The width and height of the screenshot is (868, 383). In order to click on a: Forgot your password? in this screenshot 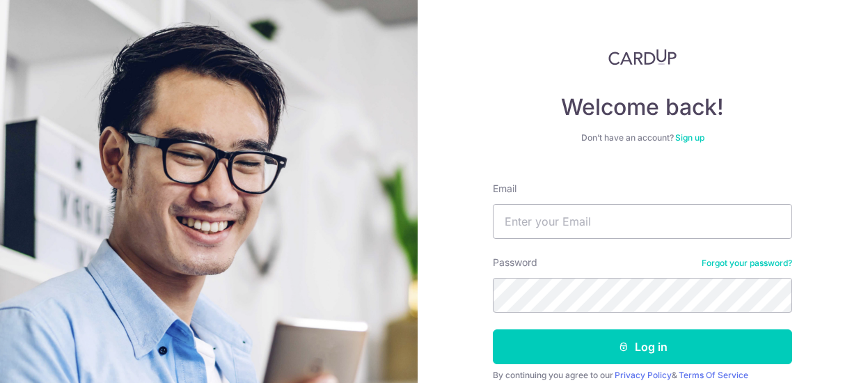, I will do `click(747, 263)`.